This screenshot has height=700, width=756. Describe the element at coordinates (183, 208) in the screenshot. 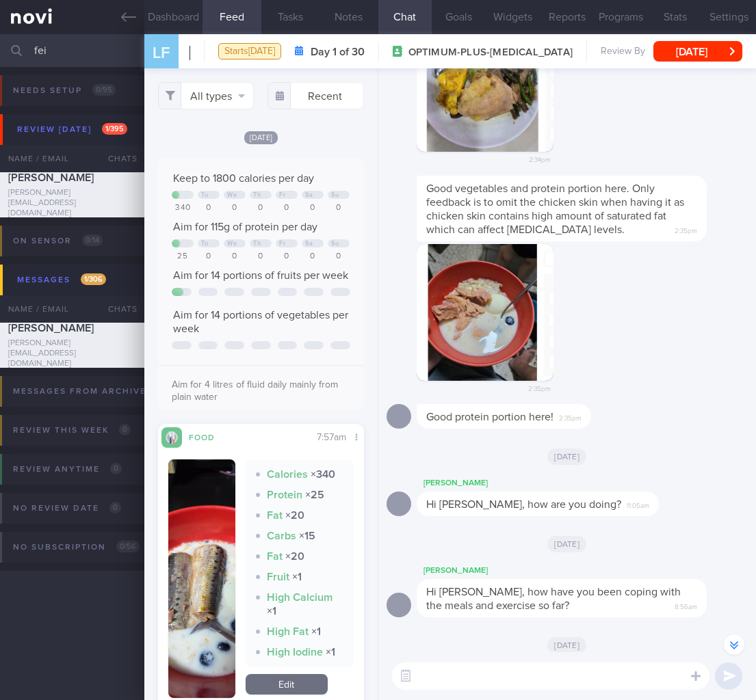

I see `div: 340` at that location.